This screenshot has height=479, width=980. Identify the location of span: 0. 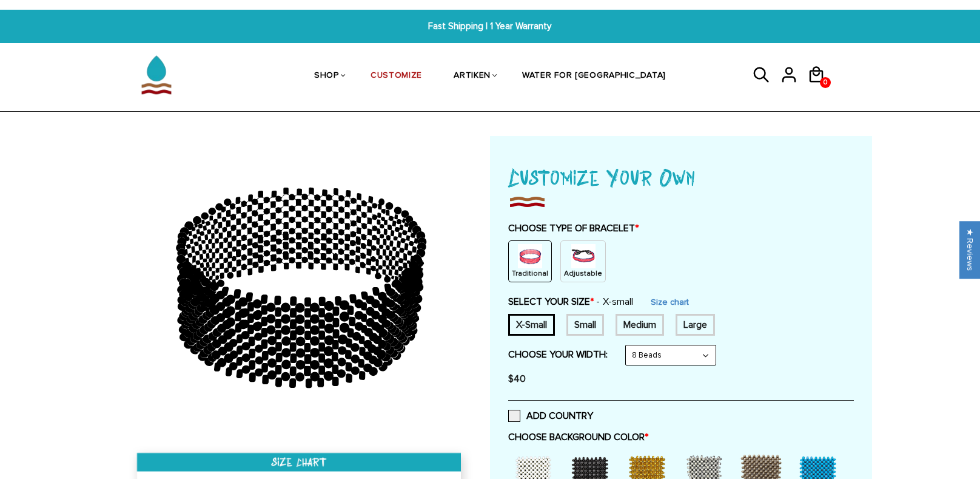
(825, 82).